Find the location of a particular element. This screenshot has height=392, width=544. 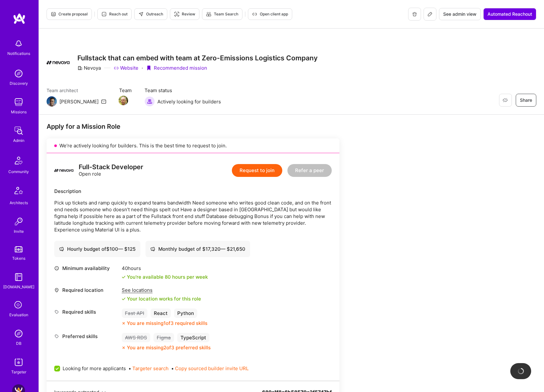

div: Community is located at coordinates (18, 171).